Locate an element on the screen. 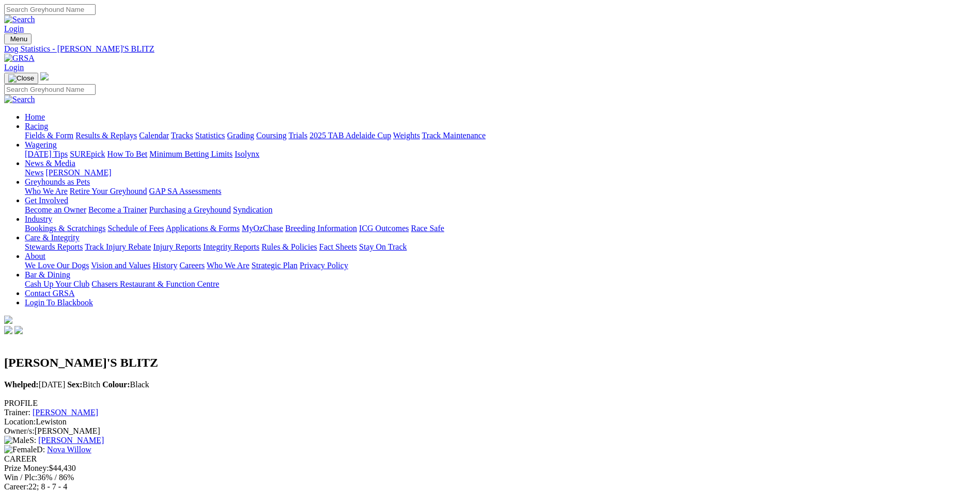 The image size is (980, 492). a: ICG Outcomes is located at coordinates (384, 228).